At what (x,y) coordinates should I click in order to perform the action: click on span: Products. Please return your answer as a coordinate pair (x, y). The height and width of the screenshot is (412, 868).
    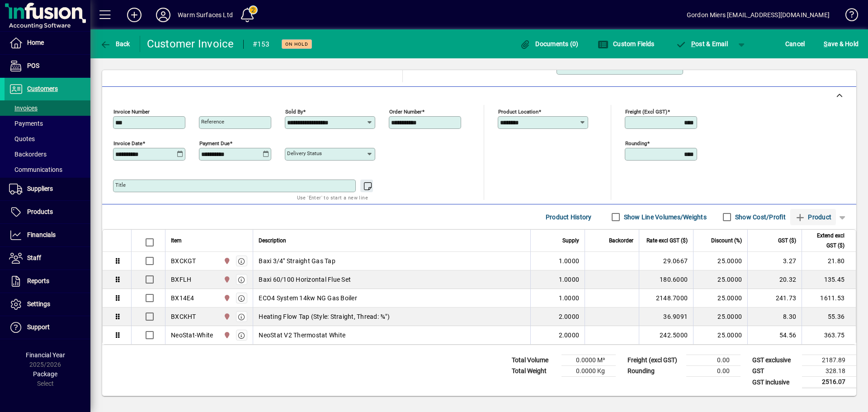
    Looking at the image, I should click on (40, 212).